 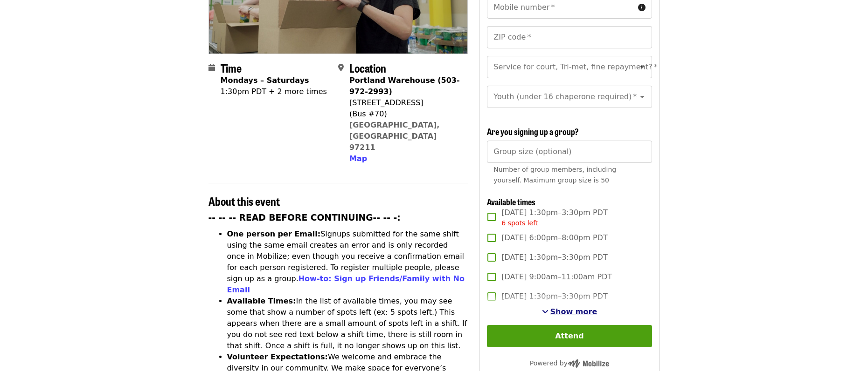 What do you see at coordinates (212, 67) in the screenshot?
I see `i: calendar icon` at bounding box center [212, 67].